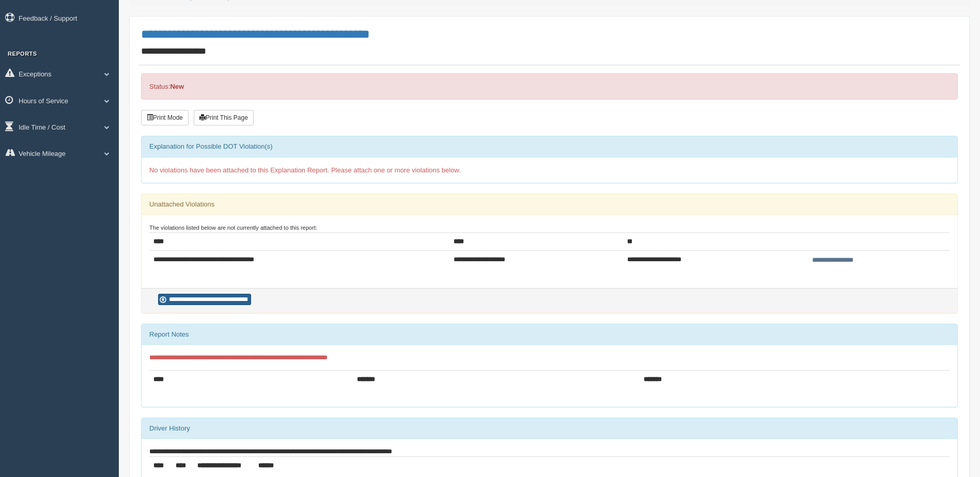 The width and height of the screenshot is (980, 477). Describe the element at coordinates (224, 118) in the screenshot. I see `button: Print This Page` at that location.